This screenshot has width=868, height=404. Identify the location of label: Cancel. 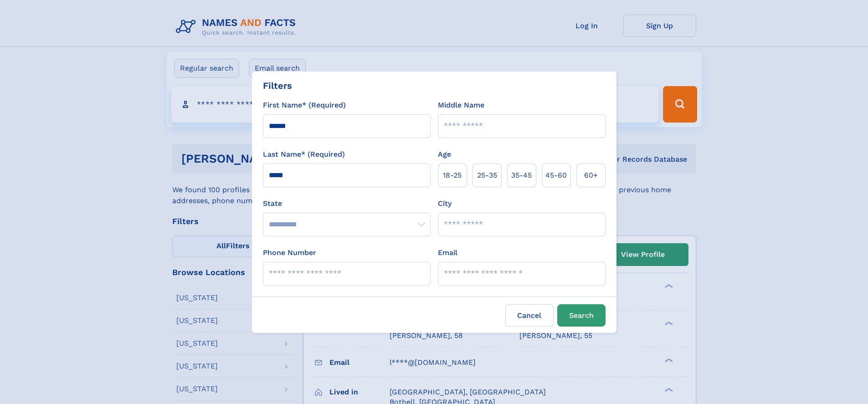
(529, 315).